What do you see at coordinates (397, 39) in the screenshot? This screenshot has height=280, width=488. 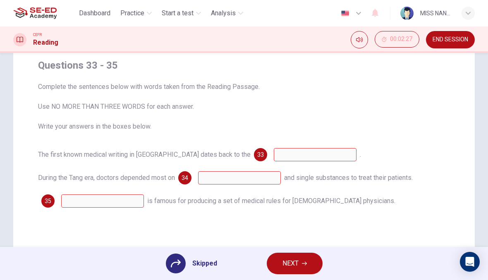 I see `button: 00:02:27` at bounding box center [397, 39].